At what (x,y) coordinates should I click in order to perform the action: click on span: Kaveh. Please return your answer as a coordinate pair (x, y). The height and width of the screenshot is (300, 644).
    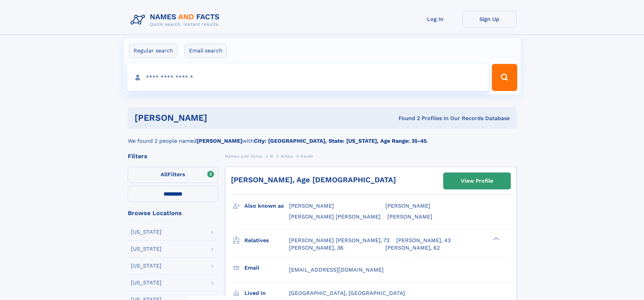
    Looking at the image, I should click on (307, 156).